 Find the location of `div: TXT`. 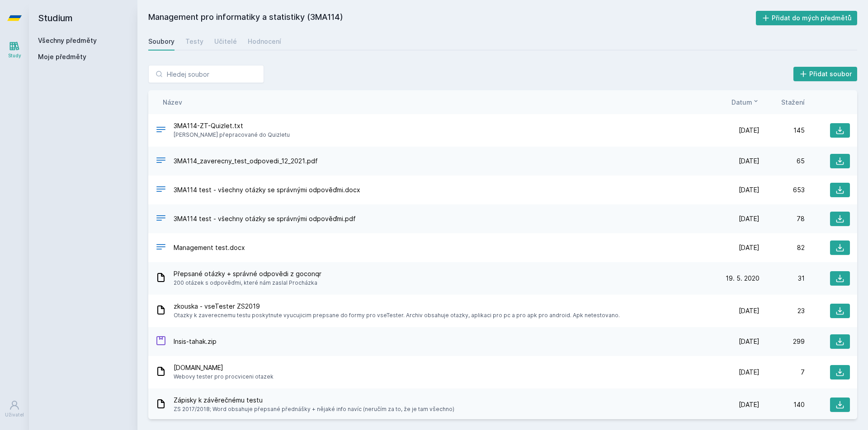

div: TXT is located at coordinates (160, 131).